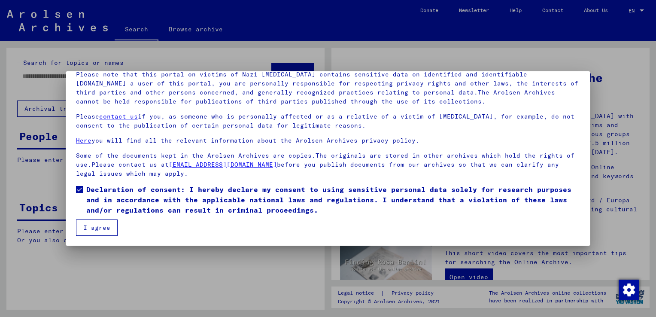 The image size is (656, 317). What do you see at coordinates (97, 228) in the screenshot?
I see `button: I agree` at bounding box center [97, 228].